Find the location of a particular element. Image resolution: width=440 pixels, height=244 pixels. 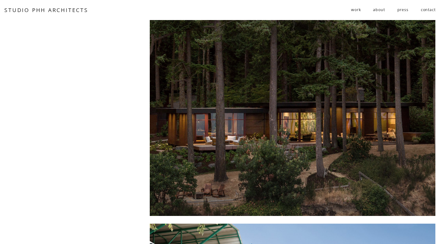

a: contact is located at coordinates (428, 10).